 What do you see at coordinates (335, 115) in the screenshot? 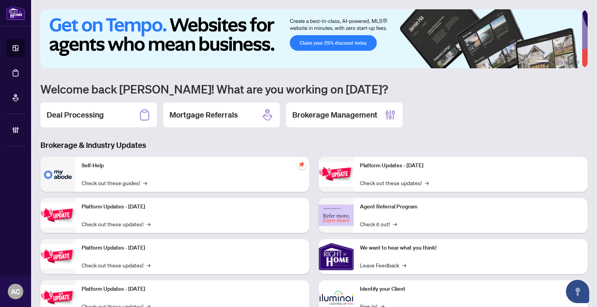
I see `h2: Brokerage Management` at bounding box center [335, 115].